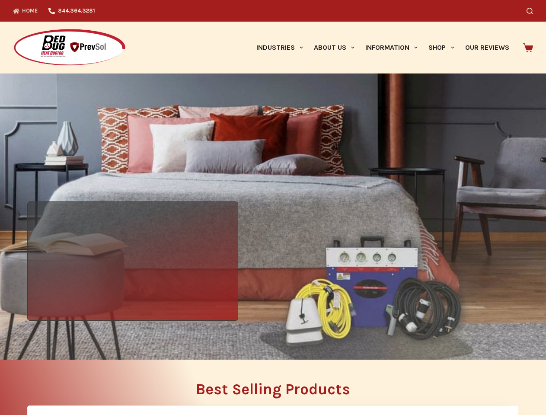 The height and width of the screenshot is (415, 546). Describe the element at coordinates (279, 48) in the screenshot. I see `a: Industries` at that location.